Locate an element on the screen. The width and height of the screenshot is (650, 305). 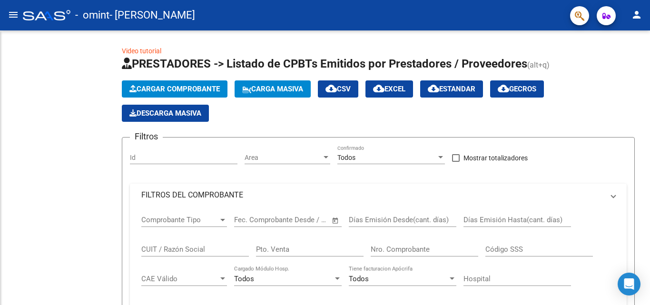
span: CAE Válido is located at coordinates (180, 279).